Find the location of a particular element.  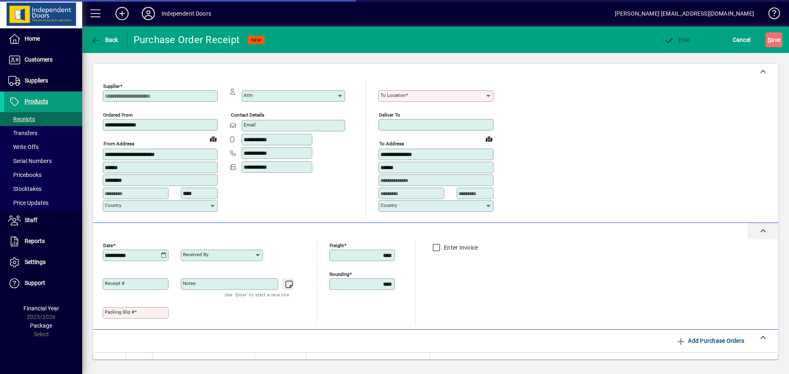

span: Cancel is located at coordinates (742, 40).